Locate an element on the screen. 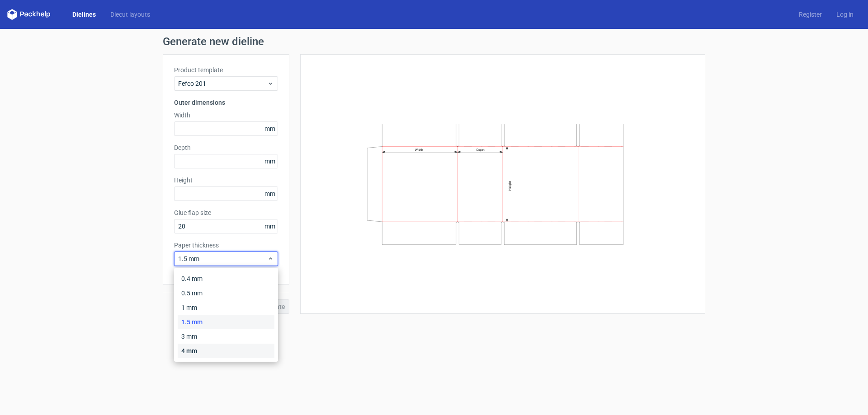  div: 4 mm is located at coordinates (226, 351).